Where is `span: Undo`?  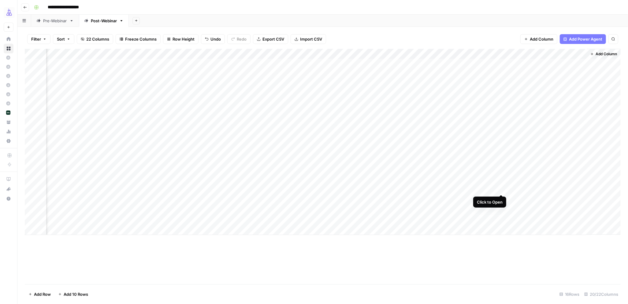 span: Undo is located at coordinates (216, 39).